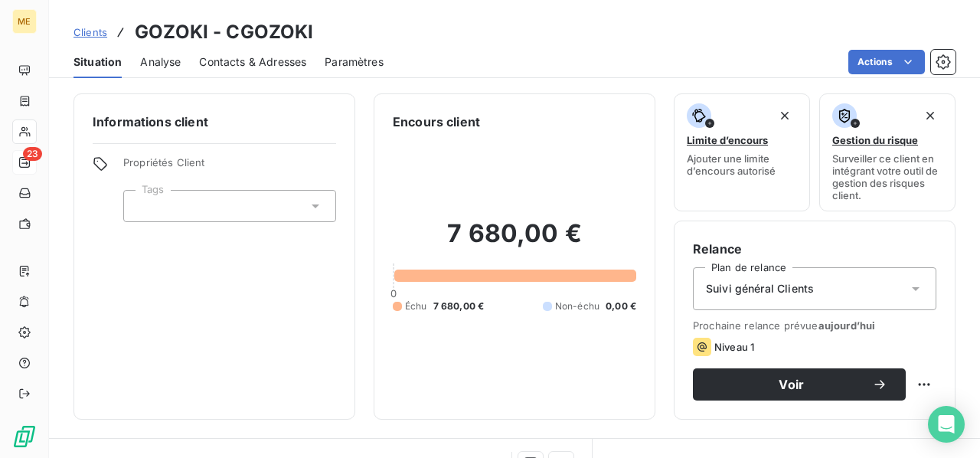 The image size is (980, 458). What do you see at coordinates (437, 121) in the screenshot?
I see `h6: Encours client` at bounding box center [437, 121].